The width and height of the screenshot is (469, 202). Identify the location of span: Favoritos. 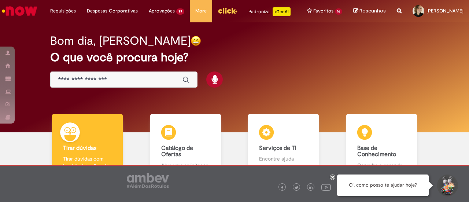
(323, 11).